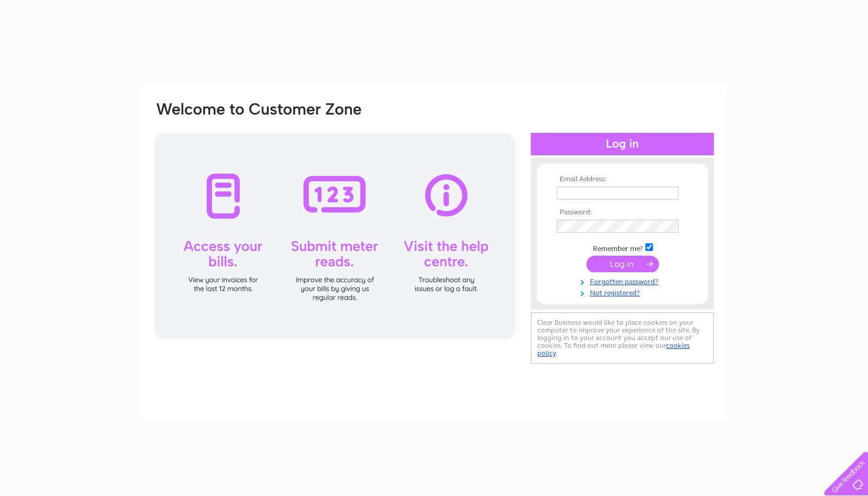 The height and width of the screenshot is (496, 868). I want to click on a: cookies policy, so click(614, 348).